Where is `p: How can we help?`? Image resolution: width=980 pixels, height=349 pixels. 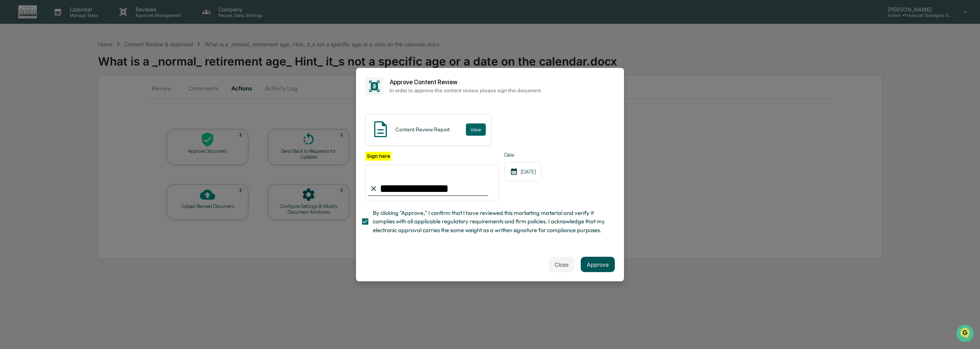
p: How can we help? is located at coordinates (73, 22).